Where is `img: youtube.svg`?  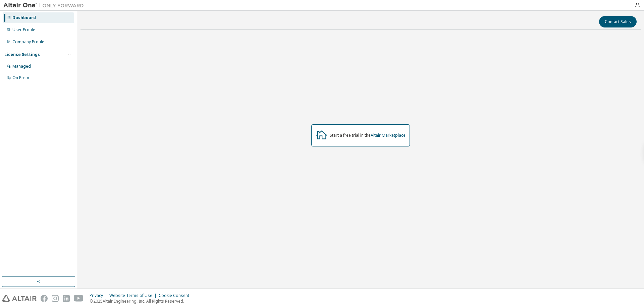 img: youtube.svg is located at coordinates (79, 299).